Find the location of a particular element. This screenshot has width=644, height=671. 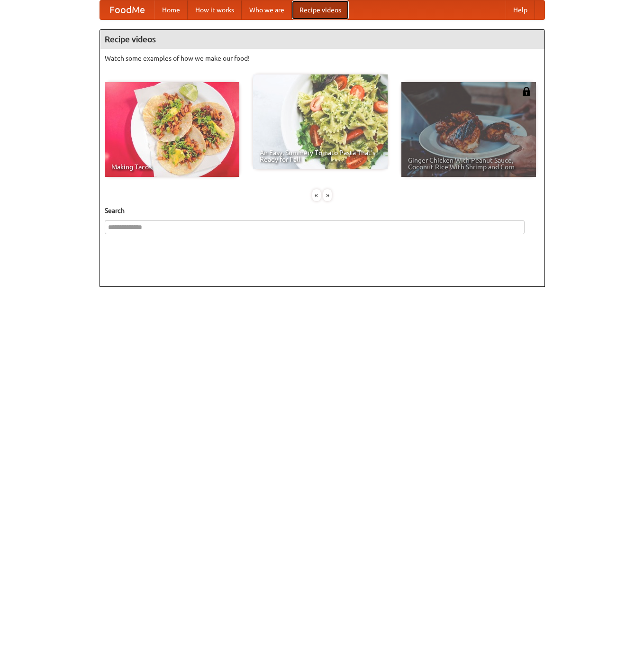

a: FoodMe is located at coordinates (127, 10).